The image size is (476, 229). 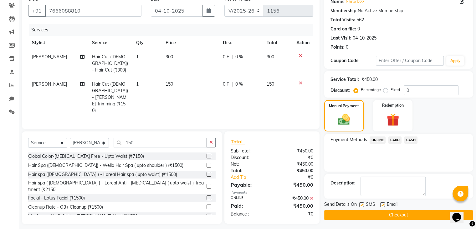 I want to click on input: Search by Name/Mobile/Email/Code, so click(x=93, y=11).